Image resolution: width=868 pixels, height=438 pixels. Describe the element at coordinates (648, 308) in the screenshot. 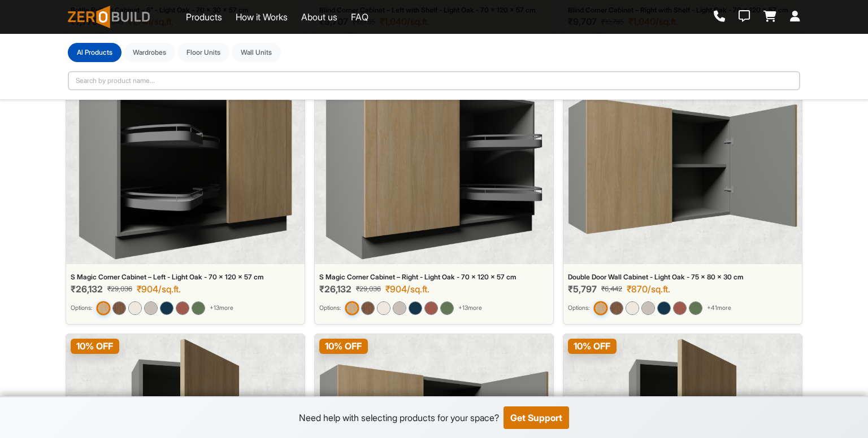

I see `img: Double Door Wall Cabinet - Sandstone - 75 x 80 x 30 cm` at that location.